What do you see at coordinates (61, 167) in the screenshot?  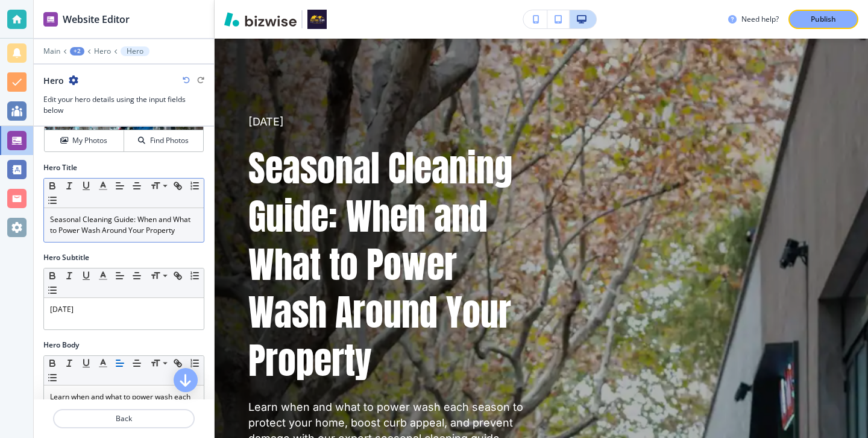 I see `h2: Hero Title` at bounding box center [61, 167].